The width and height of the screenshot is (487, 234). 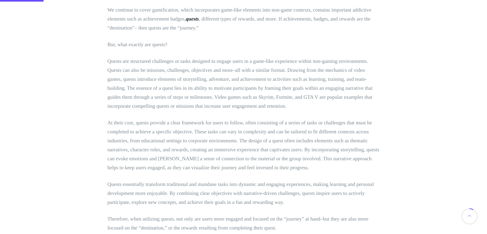 I want to click on em: quests, so click(x=192, y=19).